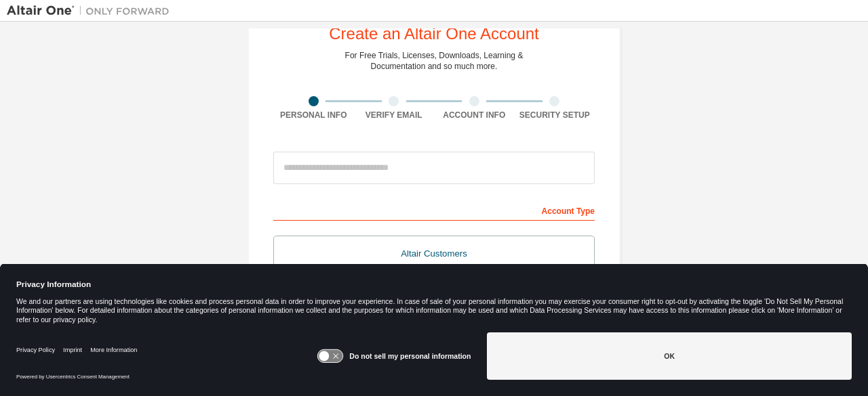  I want to click on div: Create an Altair One Account, so click(434, 34).